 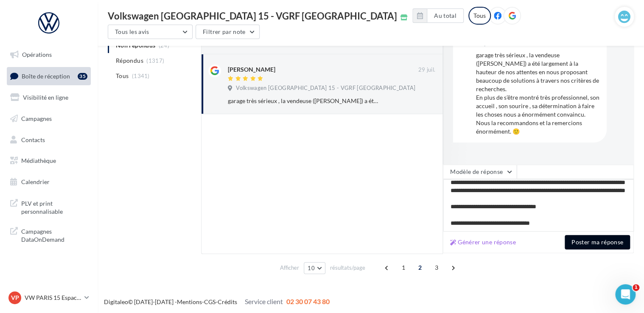 I want to click on span: Afficher, so click(x=290, y=268).